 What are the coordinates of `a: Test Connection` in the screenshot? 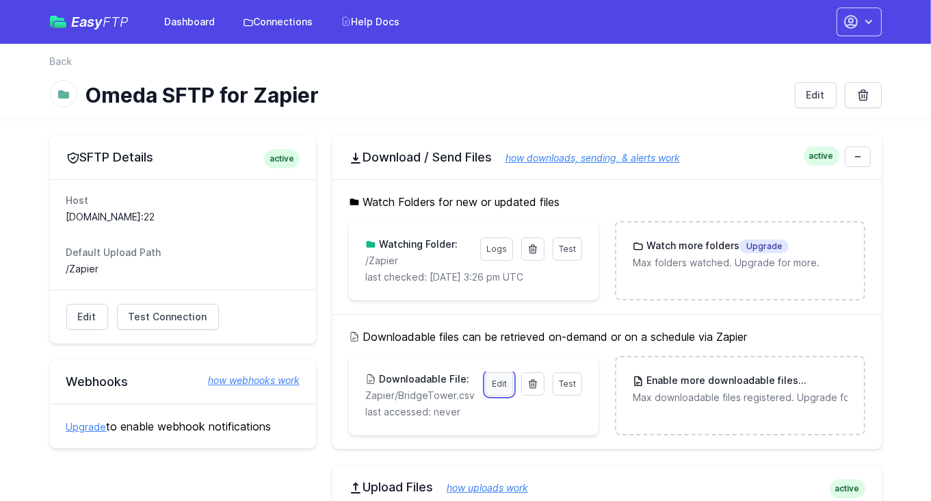 It's located at (168, 317).